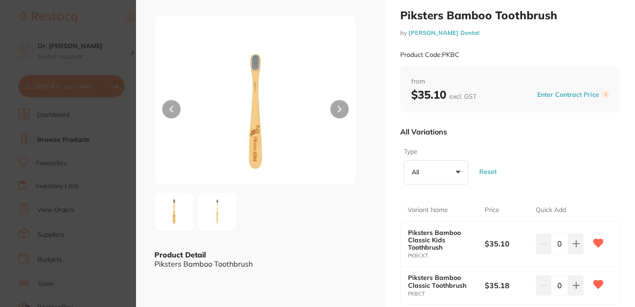 The image size is (635, 307). I want to click on p: All Variations, so click(424, 132).